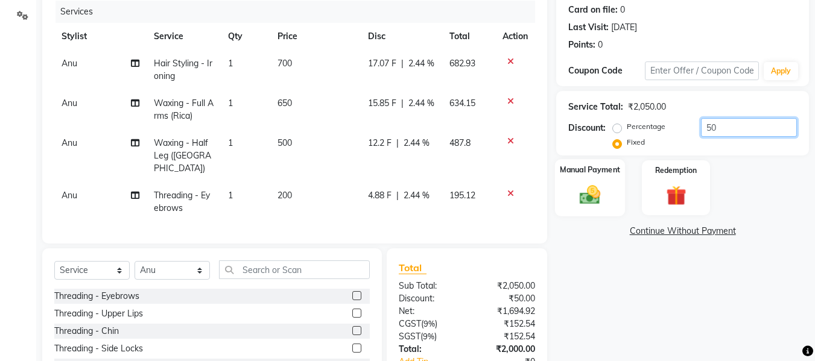 The width and height of the screenshot is (815, 361). I want to click on button: Apply, so click(780, 71).